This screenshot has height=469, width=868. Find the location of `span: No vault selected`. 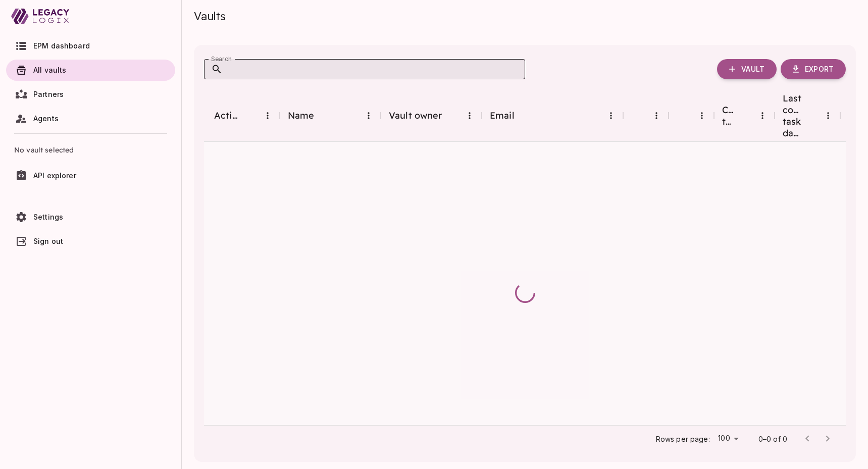

span: No vault selected is located at coordinates (91, 150).